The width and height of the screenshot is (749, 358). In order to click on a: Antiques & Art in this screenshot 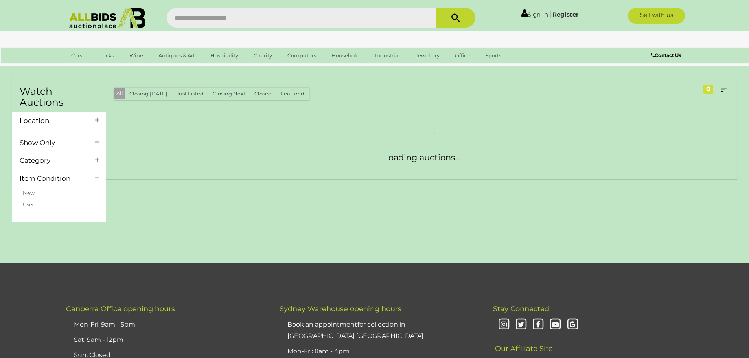, I will do `click(176, 55)`.